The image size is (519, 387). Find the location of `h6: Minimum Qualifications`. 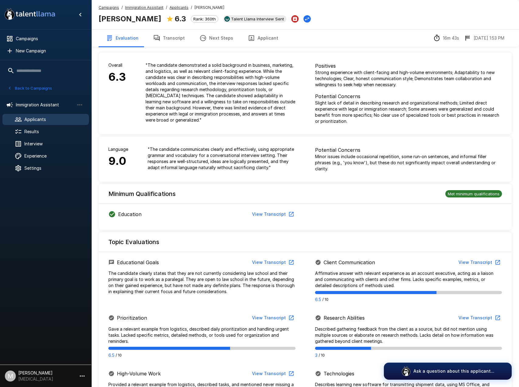

h6: Minimum Qualifications is located at coordinates (142, 194).